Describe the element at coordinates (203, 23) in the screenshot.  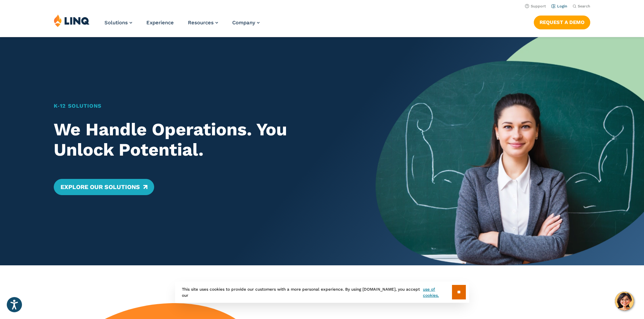
I see `a: Resources` at that location.